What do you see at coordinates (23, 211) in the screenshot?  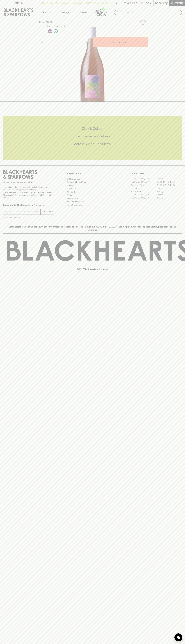 I see `input: e.g. jane@blackheartsandsparrows.com.au` at bounding box center [23, 211].